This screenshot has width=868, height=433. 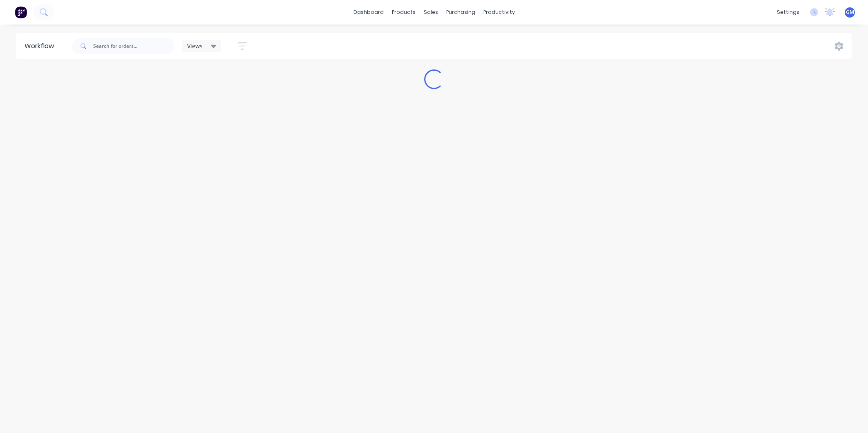 I want to click on div: Workflow, so click(x=42, y=46).